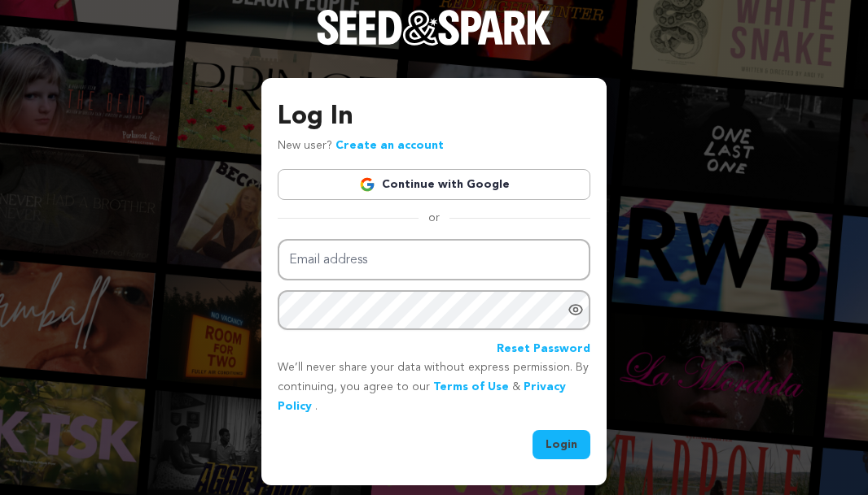 This screenshot has width=868, height=495. Describe the element at coordinates (434, 44) in the screenshot. I see `a: Seed&Spark Homepage` at that location.